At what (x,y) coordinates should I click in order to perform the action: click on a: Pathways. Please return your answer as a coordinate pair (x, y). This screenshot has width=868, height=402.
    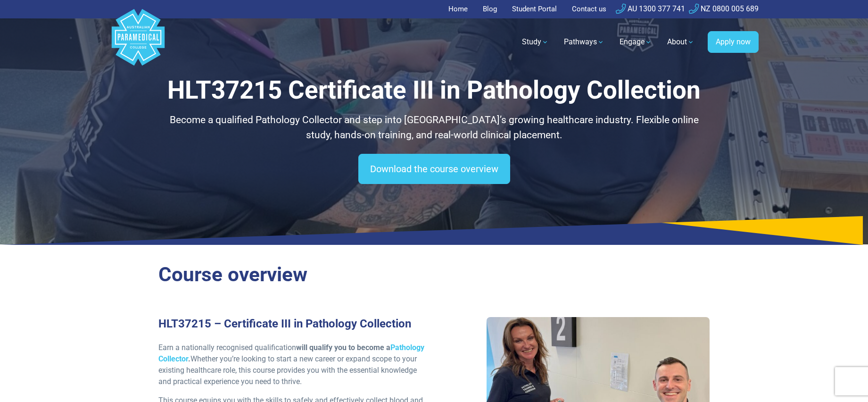
    Looking at the image, I should click on (585, 42).